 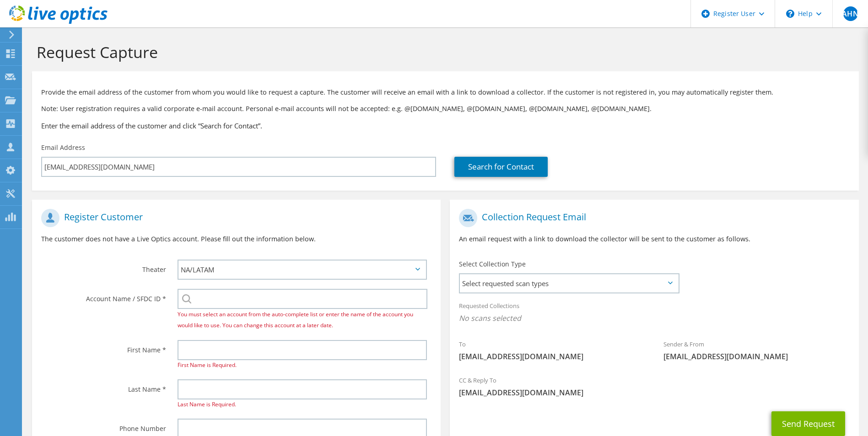 What do you see at coordinates (104, 426) in the screenshot?
I see `label: Phone Number` at bounding box center [104, 426].